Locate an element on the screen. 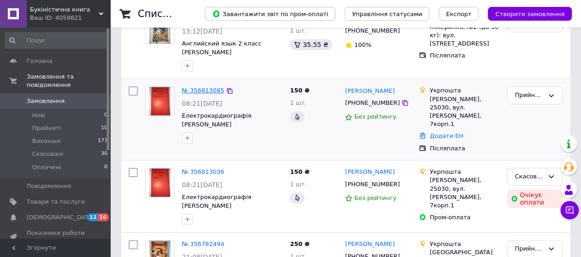 This screenshot has height=257, width=581. span: Експорт is located at coordinates (459, 14).